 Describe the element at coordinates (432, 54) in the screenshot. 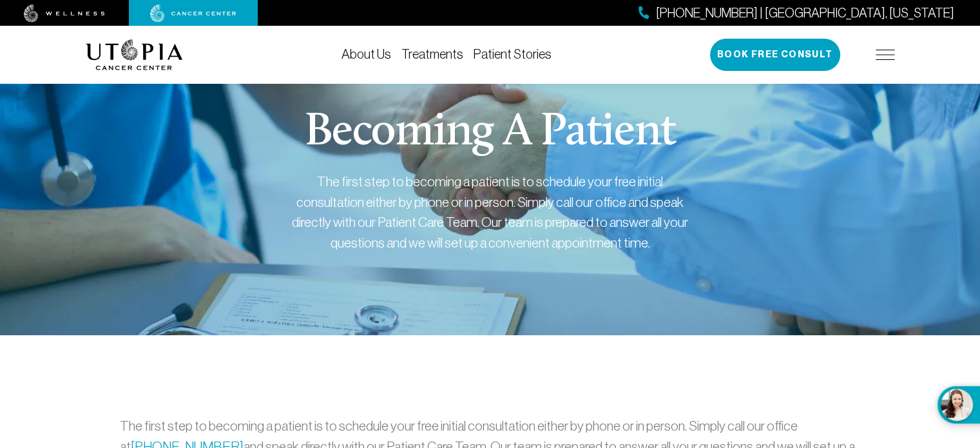

I see `a: Treatments` at that location.